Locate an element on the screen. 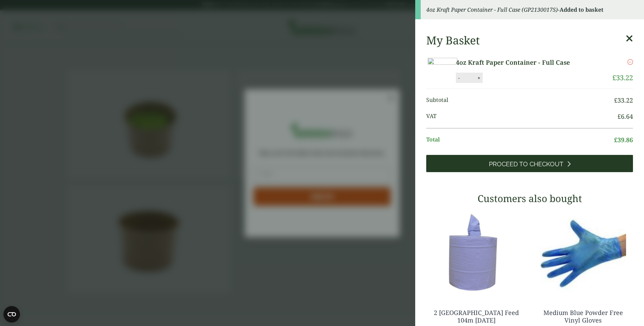 Image resolution: width=644 pixels, height=326 pixels. a: Remove this item is located at coordinates (630, 62).